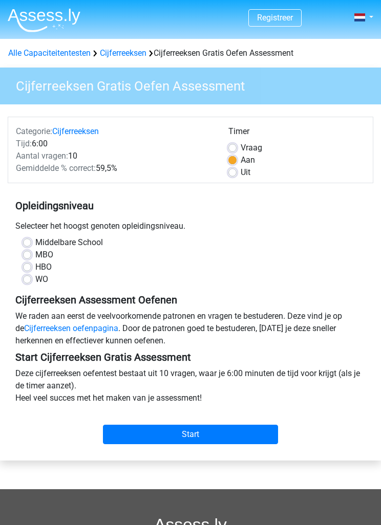 This screenshot has height=525, width=381. What do you see at coordinates (192, 84) in the screenshot?
I see `h3: Cijferreeksen Gratis Oefen Assessment` at bounding box center [192, 84].